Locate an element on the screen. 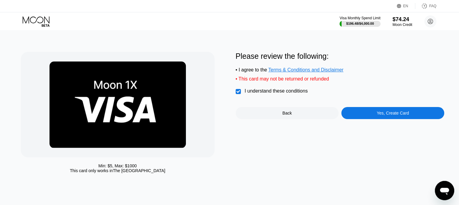 The height and width of the screenshot is (205, 459). span: Terms & Conditions and Disclaimer is located at coordinates (306, 70).